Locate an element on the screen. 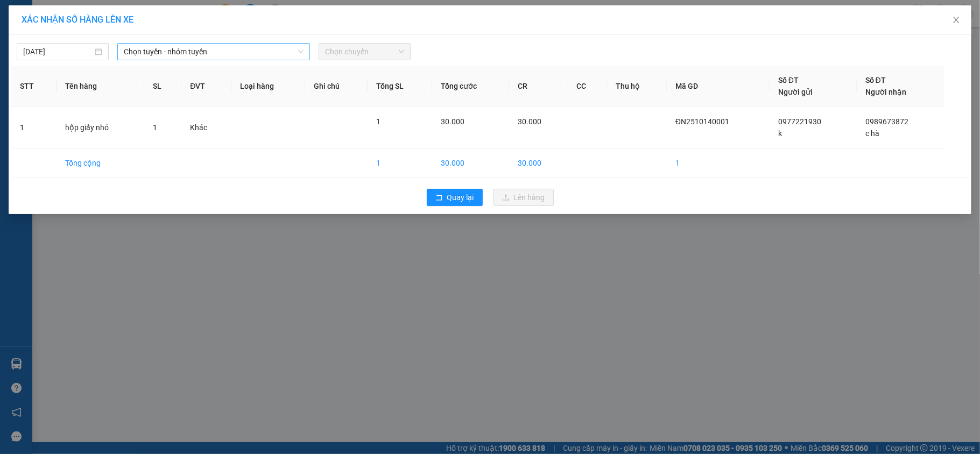 The width and height of the screenshot is (980, 454). span: c hà is located at coordinates (872, 133).